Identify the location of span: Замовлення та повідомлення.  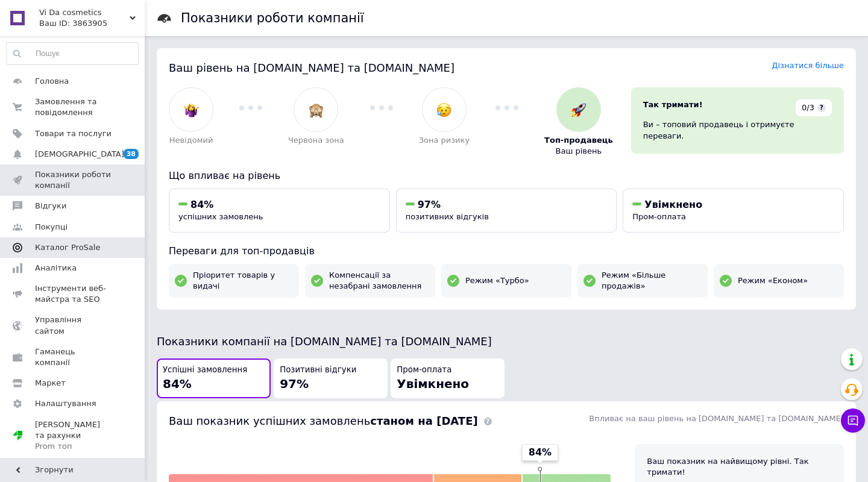
(73, 107).